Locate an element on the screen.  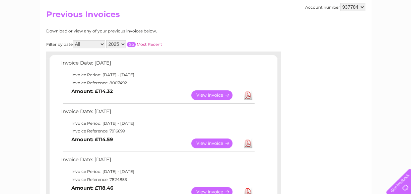
a: Most Recent is located at coordinates (149, 44).